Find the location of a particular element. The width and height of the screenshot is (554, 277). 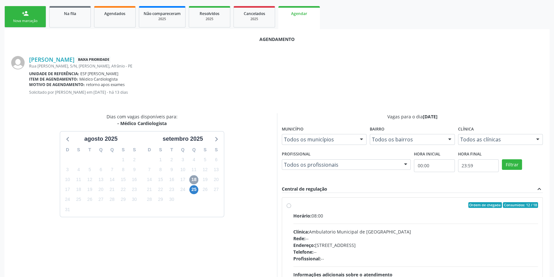

span: quarta-feira, 6 de agosto de 2025 is located at coordinates (101, 170).